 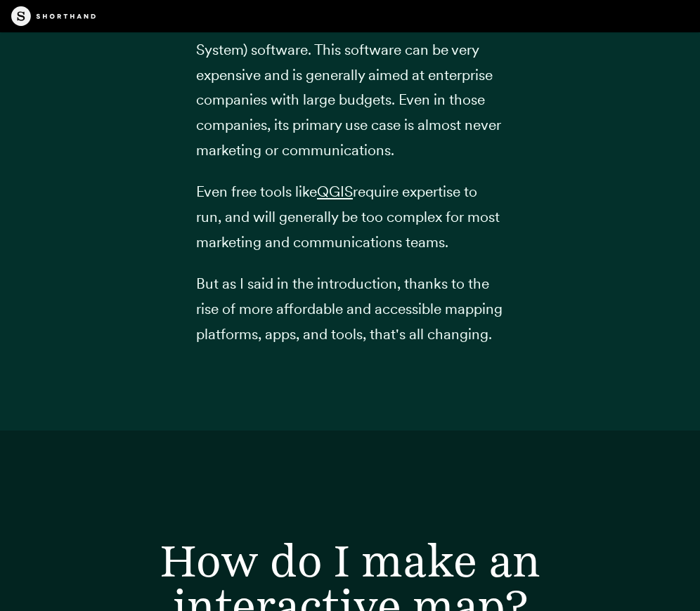 I want to click on a: QGIS, so click(x=334, y=191).